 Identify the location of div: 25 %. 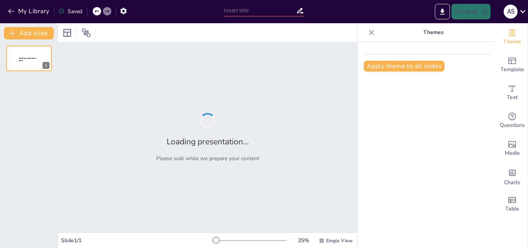
(303, 240).